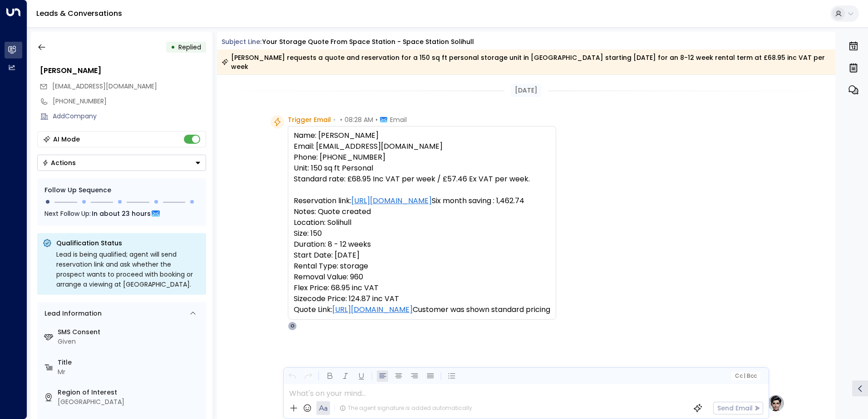 The width and height of the screenshot is (868, 419). Describe the element at coordinates (308, 376) in the screenshot. I see `button: Redo` at that location.